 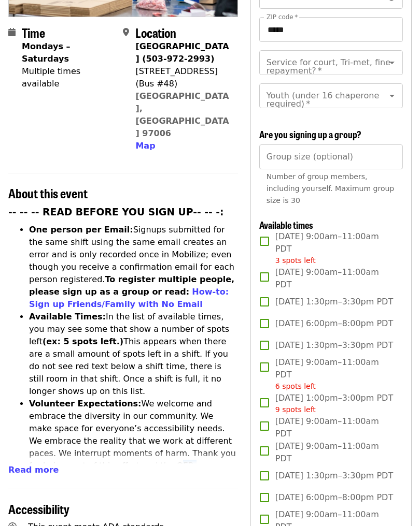 I want to click on strong: (ex: 5 spots left.), so click(x=83, y=342).